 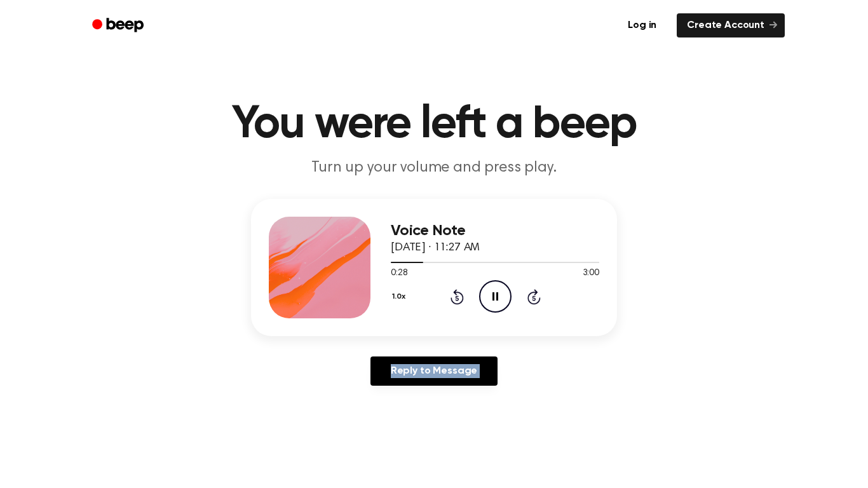 I want to click on a: Beep, so click(x=119, y=26).